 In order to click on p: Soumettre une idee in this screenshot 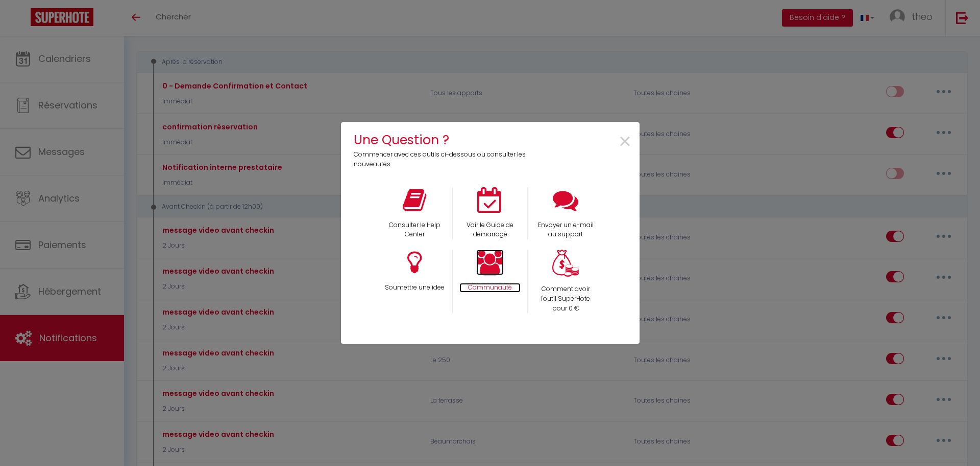, I will do `click(415, 288)`.